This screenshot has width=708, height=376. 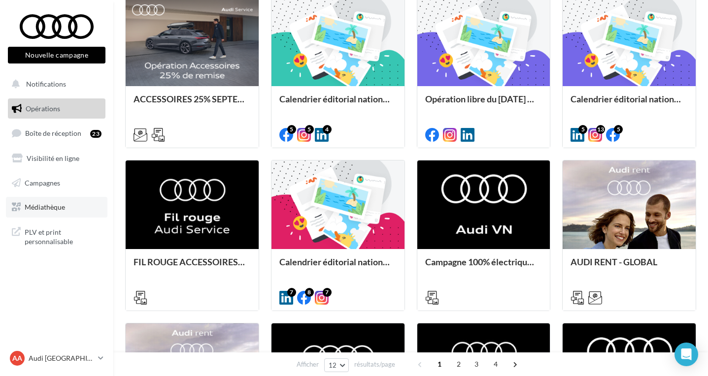 What do you see at coordinates (459, 364) in the screenshot?
I see `span: 2` at bounding box center [459, 364].